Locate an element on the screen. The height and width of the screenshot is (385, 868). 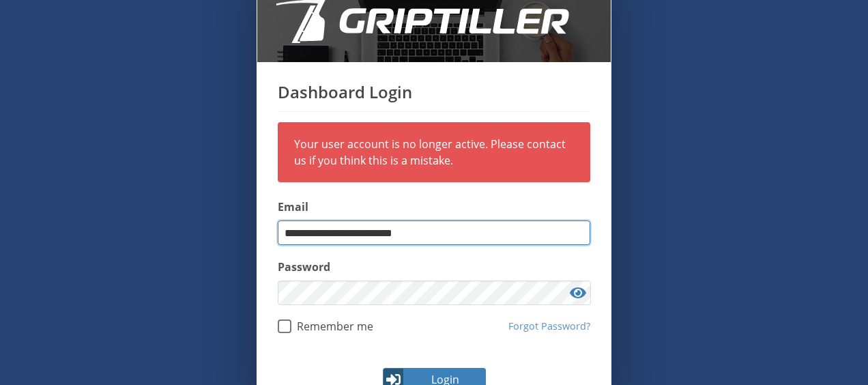
div: Your user account is no longer active. Please contact us if you think this is a mistake. is located at coordinates (434, 152).